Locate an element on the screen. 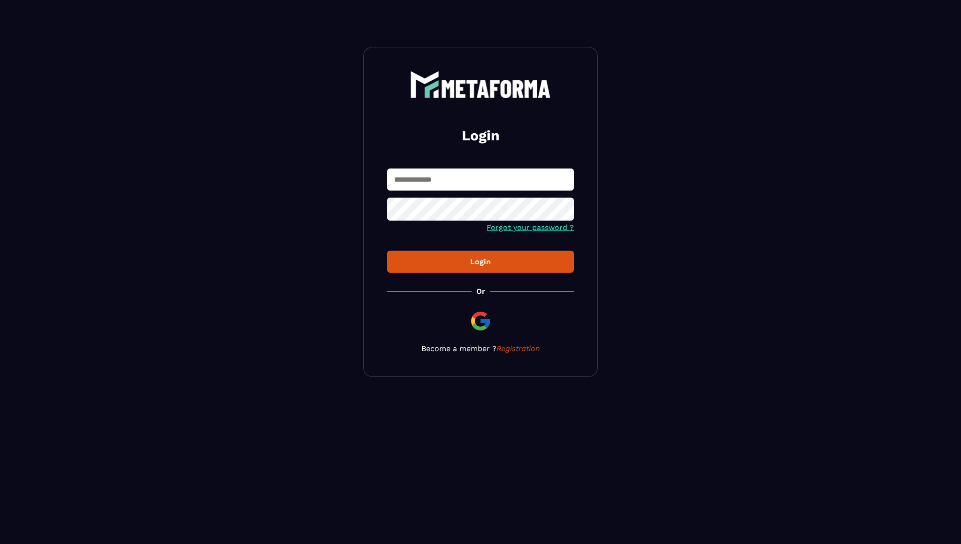 This screenshot has height=544, width=961. h2: Login is located at coordinates (481, 136).